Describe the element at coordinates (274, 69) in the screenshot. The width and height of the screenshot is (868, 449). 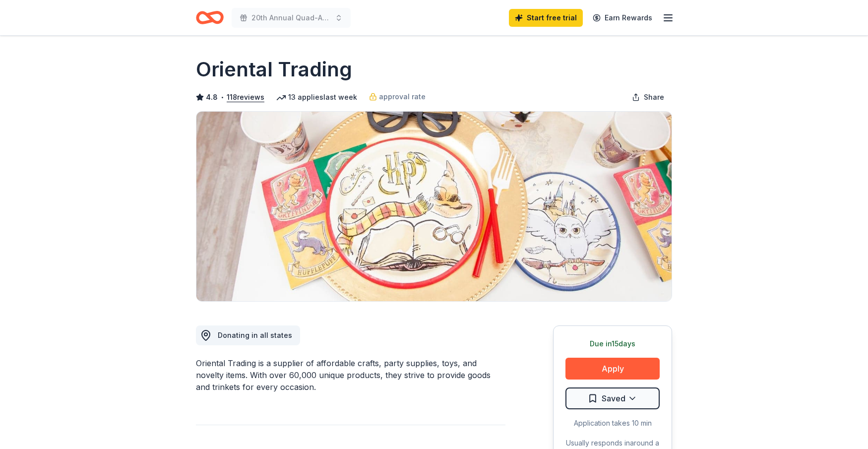
I see `h1: Oriental Trading` at that location.